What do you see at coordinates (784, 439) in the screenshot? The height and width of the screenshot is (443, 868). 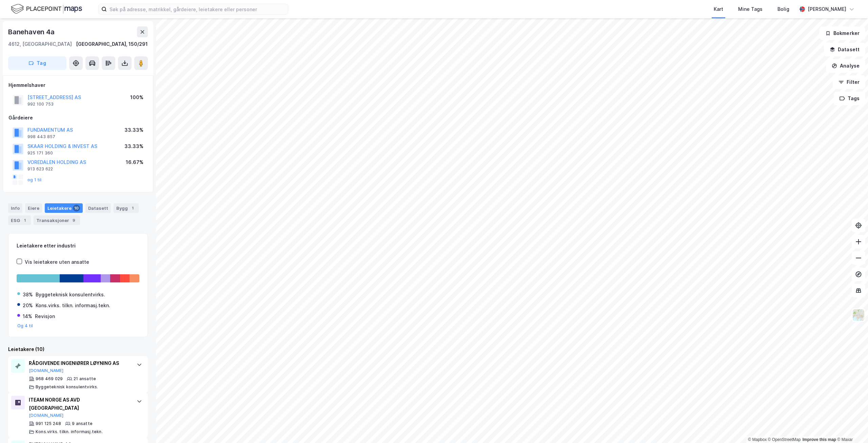 I see `a: OpenStreetMap` at bounding box center [784, 439].